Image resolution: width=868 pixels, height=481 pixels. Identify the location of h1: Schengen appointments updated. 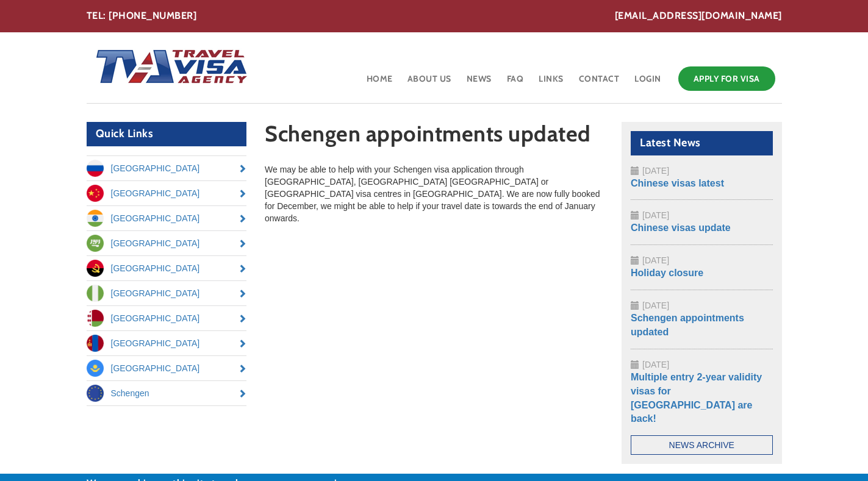
(434, 137).